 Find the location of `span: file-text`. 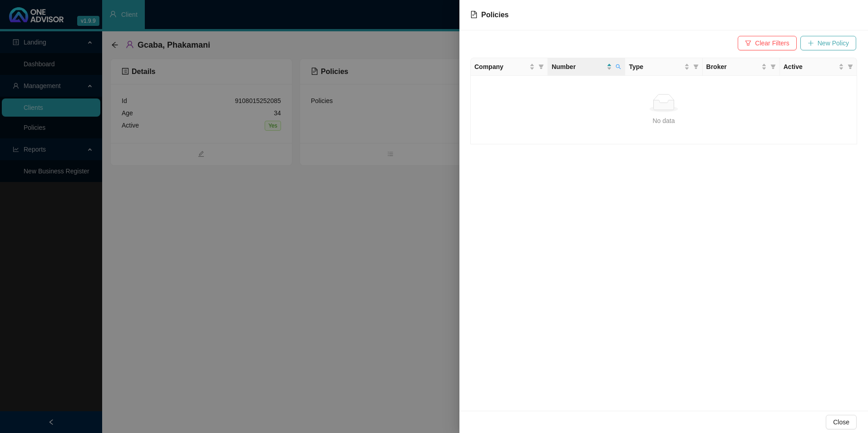

span: file-text is located at coordinates (474, 15).